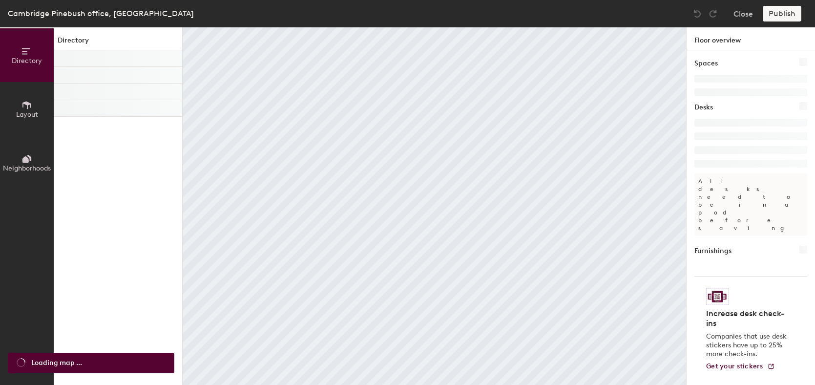 The height and width of the screenshot is (385, 815). I want to click on span: Neighborhoods, so click(27, 168).